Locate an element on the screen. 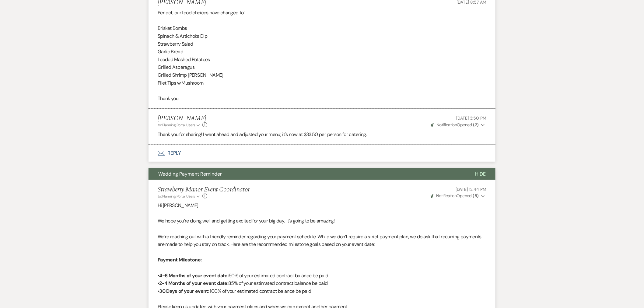  p: Perfect, our food choices have changed to: is located at coordinates (322, 13).